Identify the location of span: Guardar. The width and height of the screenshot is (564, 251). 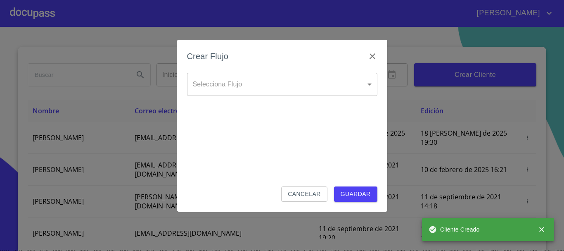
(355, 194).